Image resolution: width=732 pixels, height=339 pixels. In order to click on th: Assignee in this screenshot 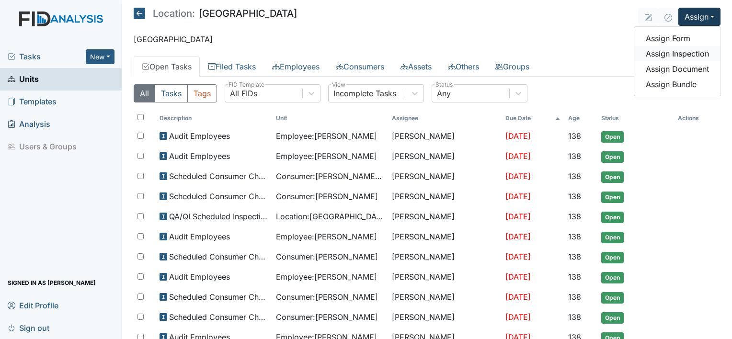, I will do `click(444, 118)`.